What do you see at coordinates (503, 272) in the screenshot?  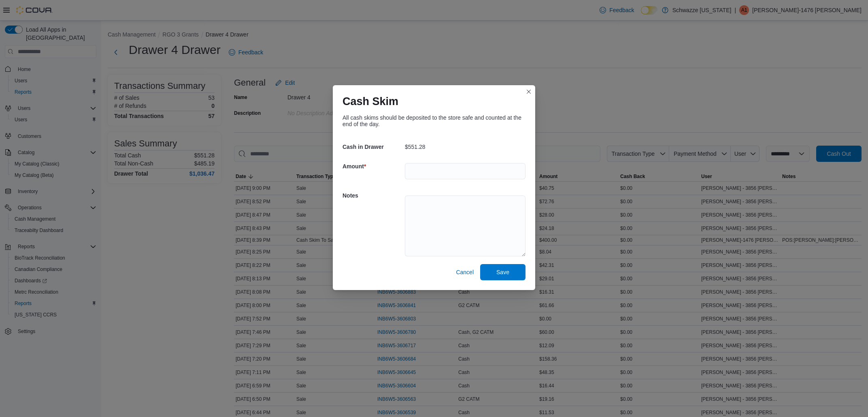 I see `button: Save` at bounding box center [503, 272].